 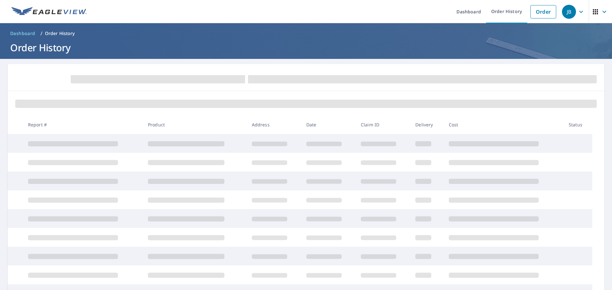 What do you see at coordinates (274, 125) in the screenshot?
I see `th: Address` at bounding box center [274, 125].